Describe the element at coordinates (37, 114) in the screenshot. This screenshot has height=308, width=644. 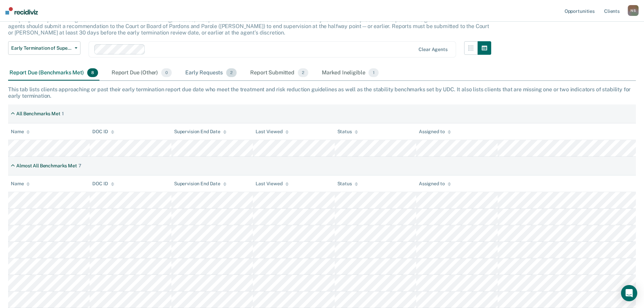
I see `div: All Benchmarks Met1` at that location.